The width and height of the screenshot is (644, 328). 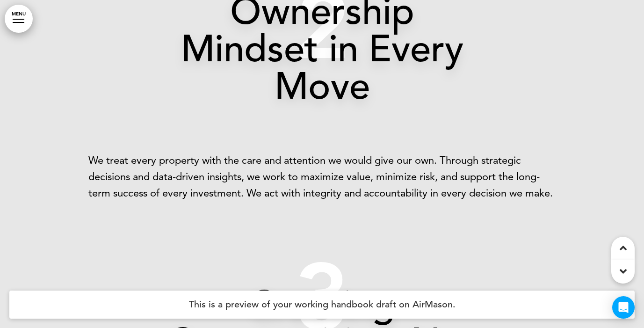 I want to click on a: MENU, so click(x=19, y=19).